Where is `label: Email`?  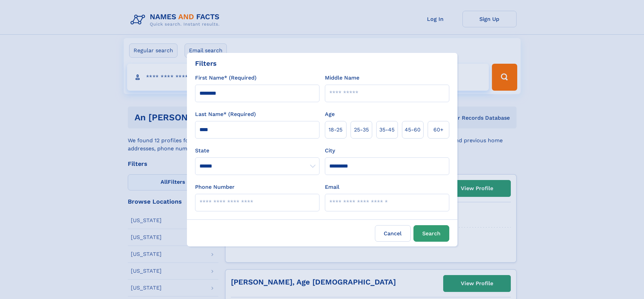 label: Email is located at coordinates (331, 188).